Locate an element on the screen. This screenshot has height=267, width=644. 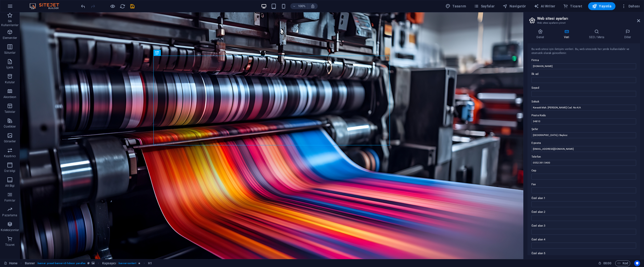
nav: breadcrumb is located at coordinates (89, 263).